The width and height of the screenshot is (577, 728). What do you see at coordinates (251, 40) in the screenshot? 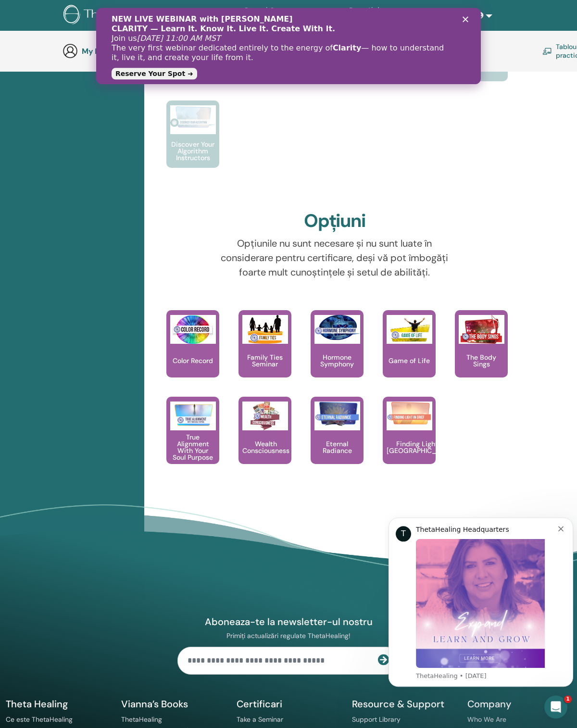
I see `b: Clarity` at bounding box center [251, 40].